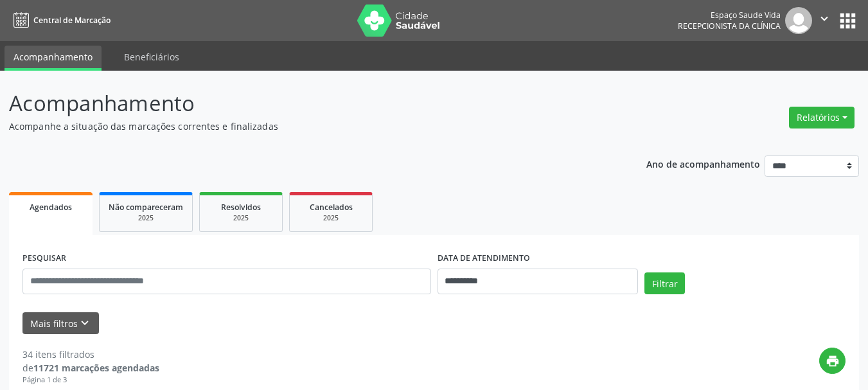  Describe the element at coordinates (833, 361) in the screenshot. I see `i: print` at that location.